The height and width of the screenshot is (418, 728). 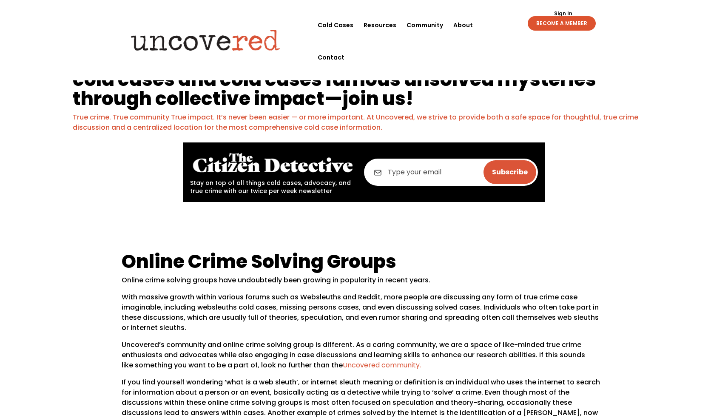 I want to click on div: Stay on top of all things cold cases, advocacy, and true crime with our twice per week newsletter, so click(x=273, y=172).